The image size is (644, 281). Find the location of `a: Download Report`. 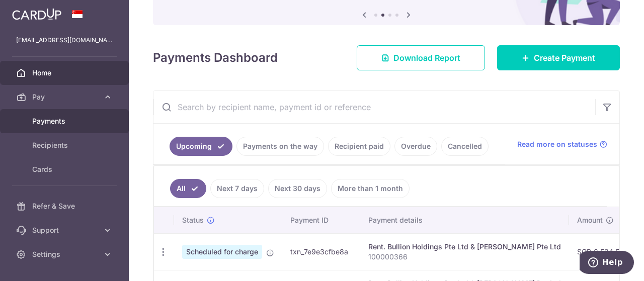

a: Download Report is located at coordinates (420, 58).